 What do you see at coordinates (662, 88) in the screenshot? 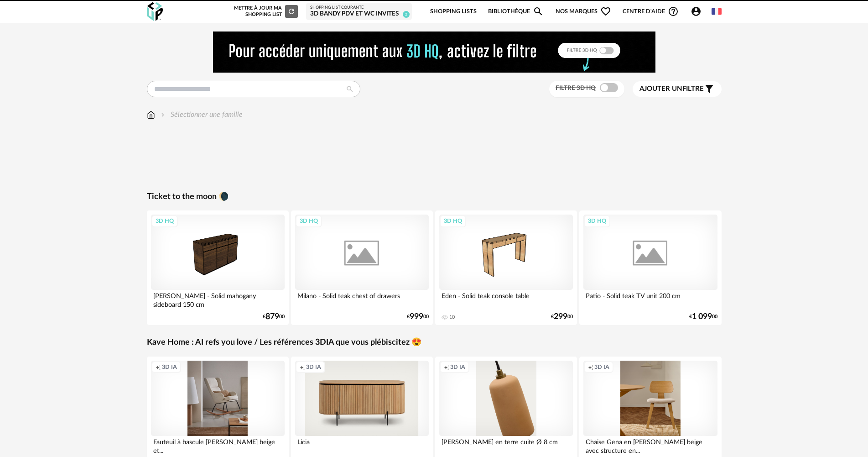
I see `span: Ajouter un` at bounding box center [662, 88].